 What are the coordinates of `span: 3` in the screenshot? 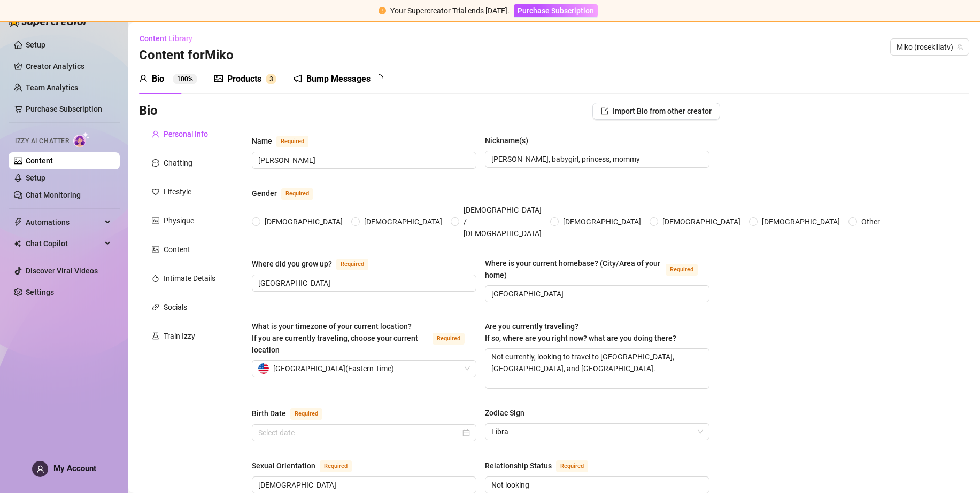 It's located at (271, 79).